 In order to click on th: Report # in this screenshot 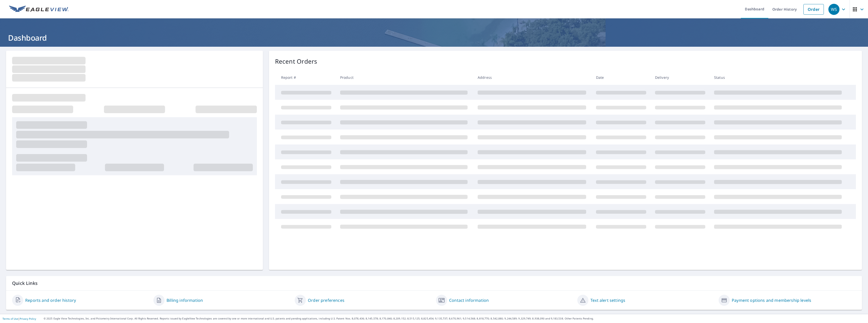, I will do `click(306, 77)`.